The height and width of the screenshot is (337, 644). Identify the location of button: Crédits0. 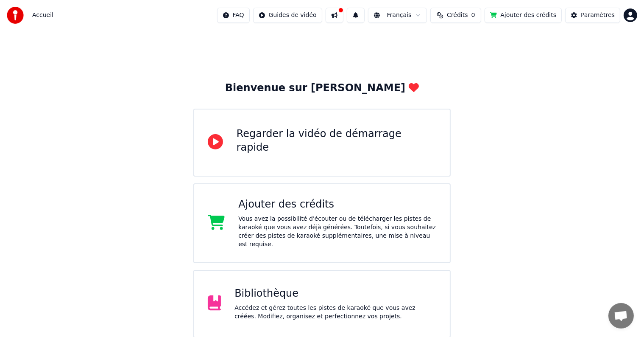
(456, 15).